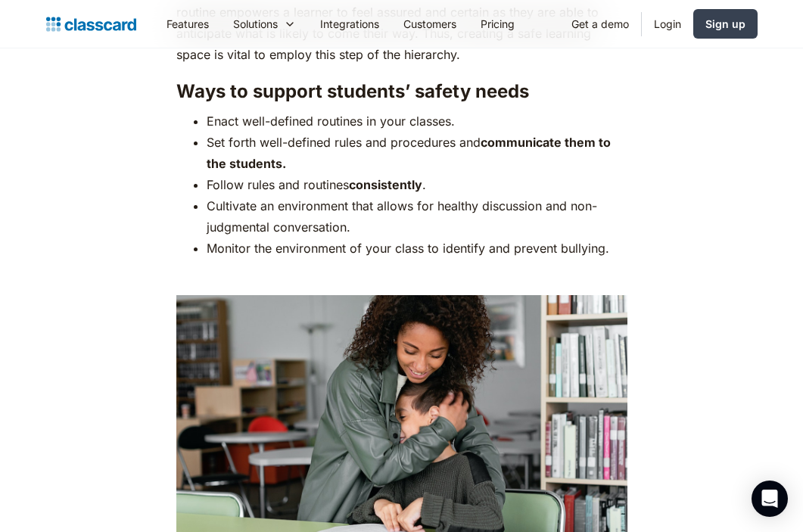 The image size is (803, 532). I want to click on a: home, so click(90, 24).